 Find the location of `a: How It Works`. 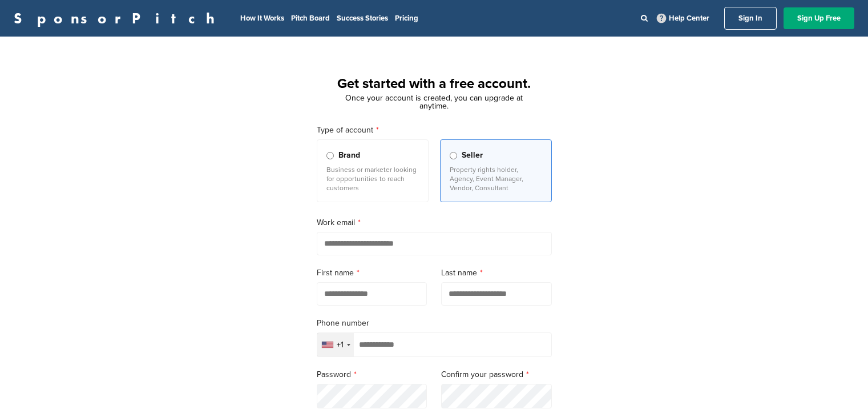

a: How It Works is located at coordinates (262, 18).